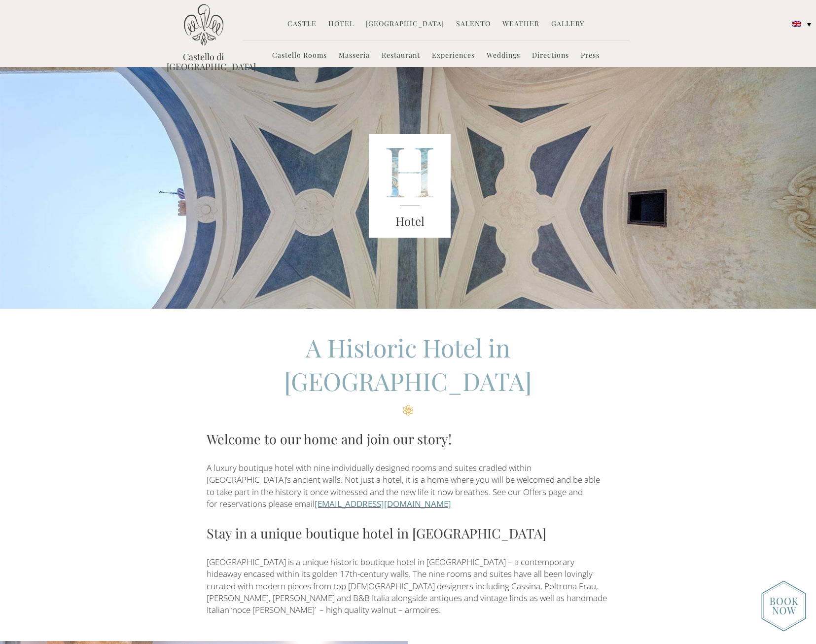 The width and height of the screenshot is (816, 644). I want to click on a: Salento, so click(474, 24).